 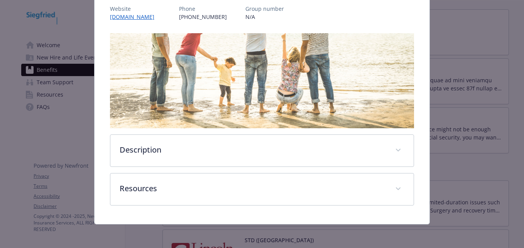 I want to click on div: Description, so click(x=262, y=151).